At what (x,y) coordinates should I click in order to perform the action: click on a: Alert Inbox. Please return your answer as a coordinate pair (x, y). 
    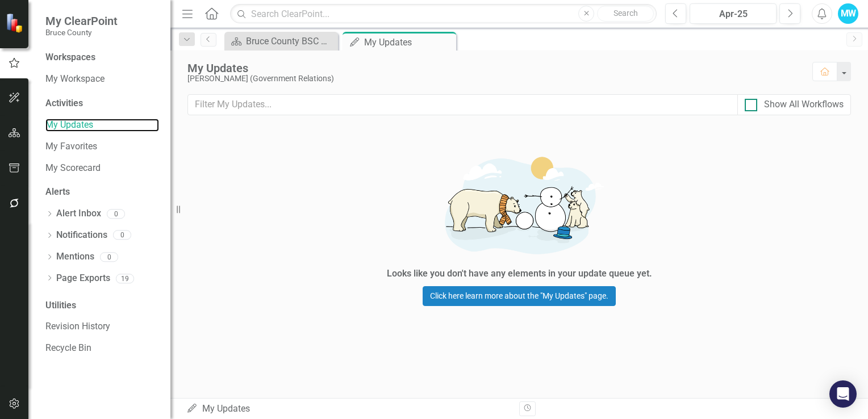
    Looking at the image, I should click on (79, 213).